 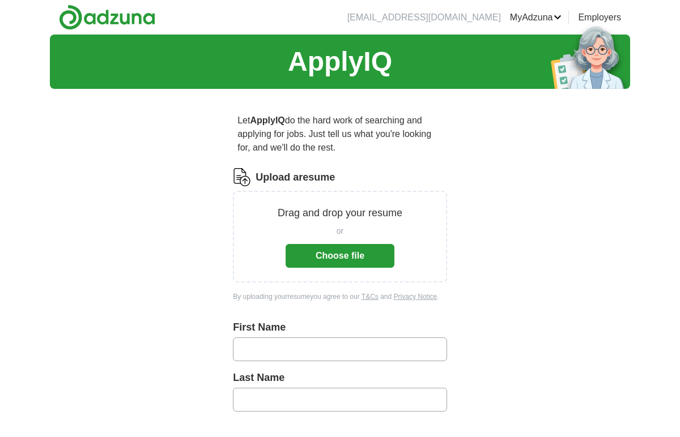 What do you see at coordinates (340, 213) in the screenshot?
I see `p: Drag and drop your resume` at bounding box center [340, 213].